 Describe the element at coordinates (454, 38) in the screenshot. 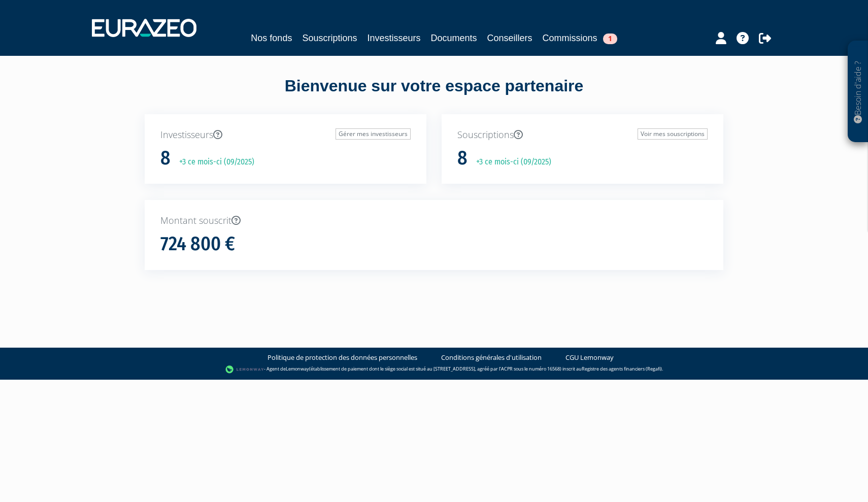

I see `a: Documents` at that location.